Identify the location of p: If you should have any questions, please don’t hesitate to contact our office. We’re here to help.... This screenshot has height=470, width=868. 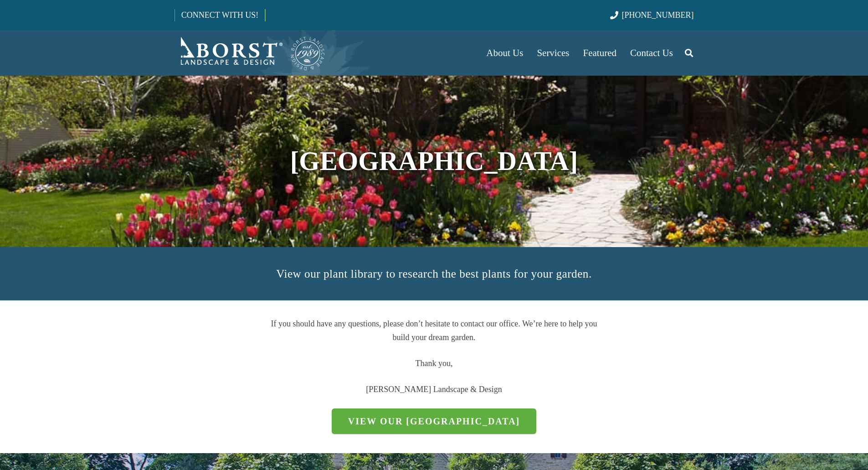
(434, 330).